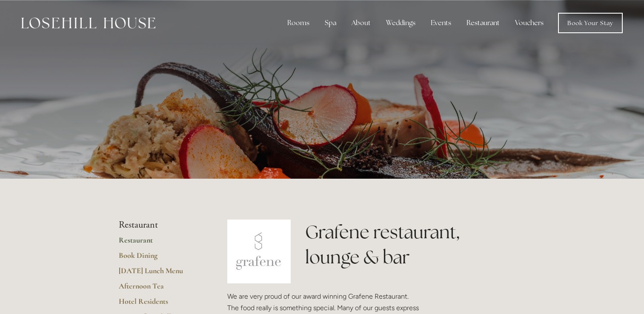  Describe the element at coordinates (415, 245) in the screenshot. I see `h1: Grafene restaurant, lounge & bar` at that location.